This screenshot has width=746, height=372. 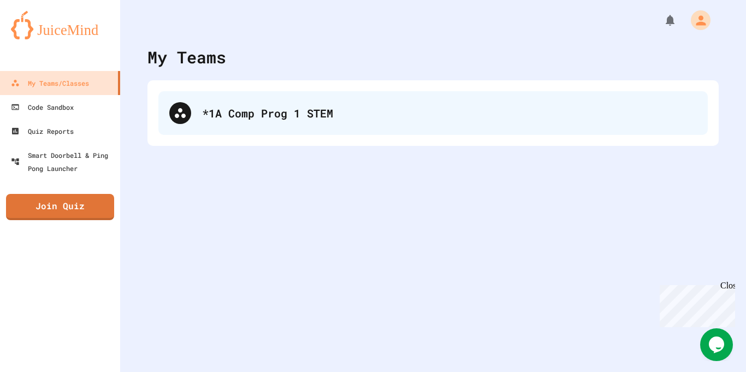 What do you see at coordinates (662, 20) in the screenshot?
I see `div: My Notifications` at bounding box center [662, 20].